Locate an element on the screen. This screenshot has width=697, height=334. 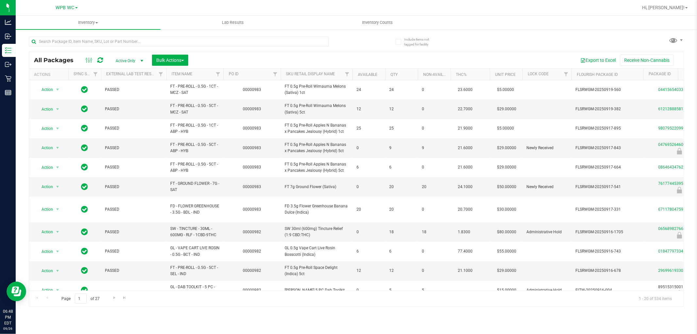
span: 21.1000 is located at coordinates (465, 270).